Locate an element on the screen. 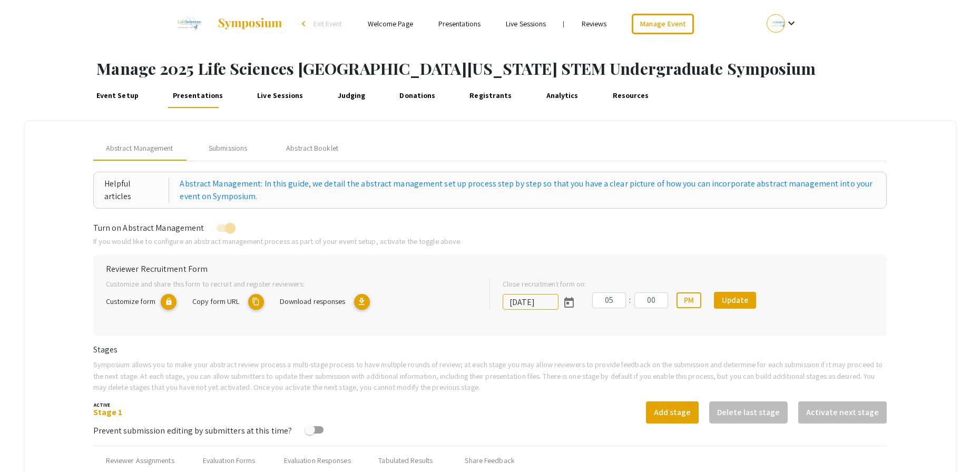 The width and height of the screenshot is (980, 472). span: Exit Event is located at coordinates (328, 24).